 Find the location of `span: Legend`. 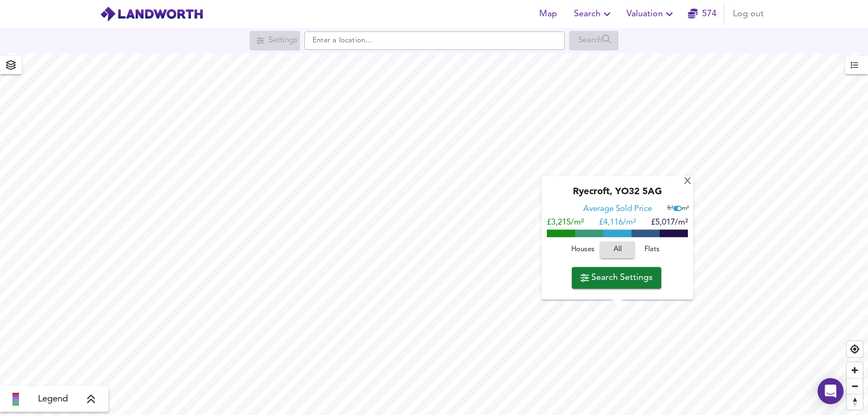

span: Legend is located at coordinates (52, 399).